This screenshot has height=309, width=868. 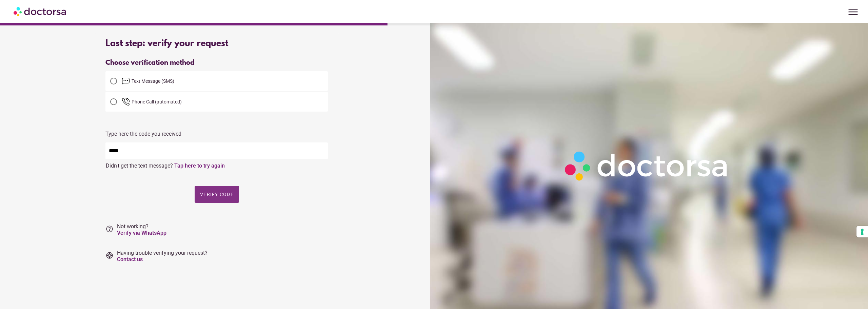 What do you see at coordinates (139, 165) in the screenshot?
I see `span: Didn't get the text message?` at bounding box center [139, 165].